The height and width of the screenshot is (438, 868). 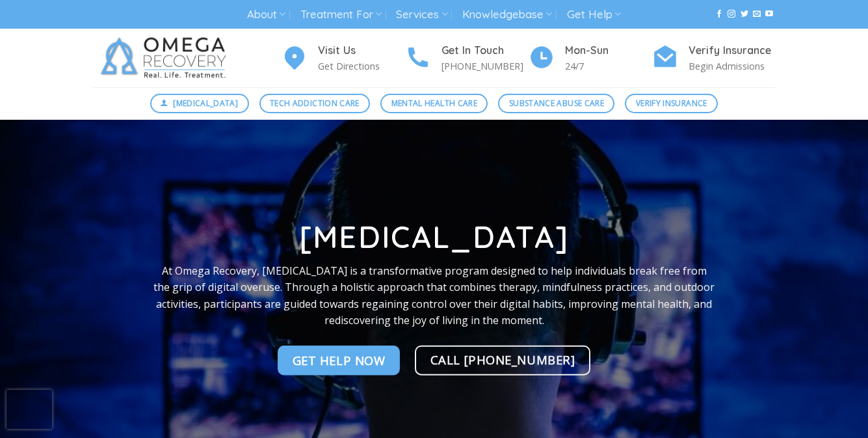 I want to click on a: Get Help, so click(x=594, y=14).